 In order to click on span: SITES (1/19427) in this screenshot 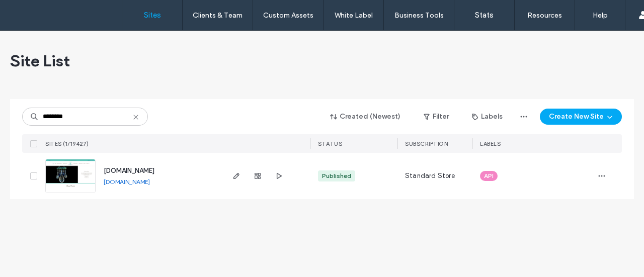, I will do `click(67, 144)`.